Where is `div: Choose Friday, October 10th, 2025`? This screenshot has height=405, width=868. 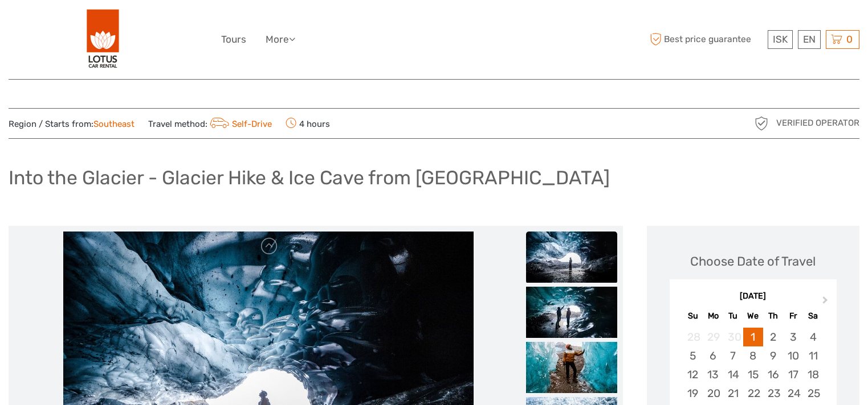
div: Choose Friday, October 10th, 2025 is located at coordinates (793, 356).